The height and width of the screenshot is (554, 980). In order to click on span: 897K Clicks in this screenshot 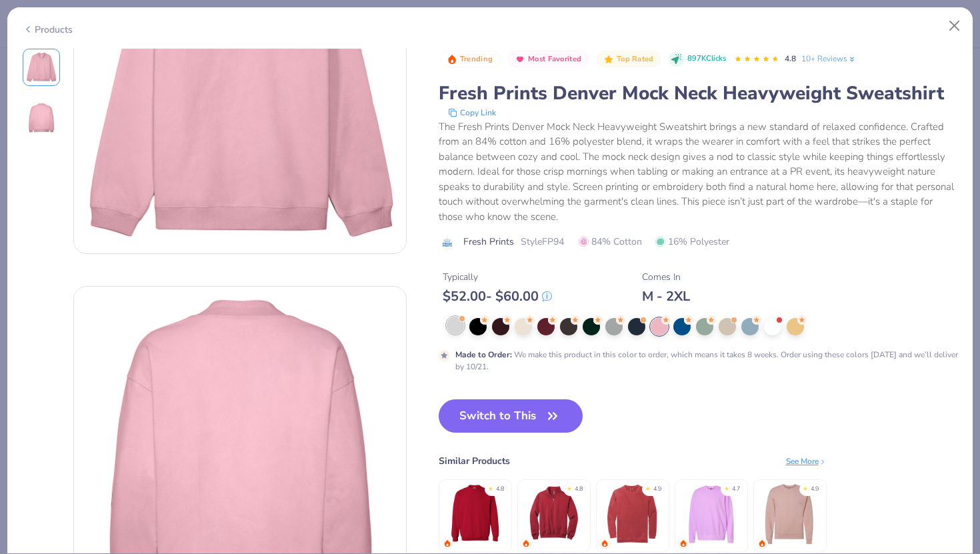, I will do `click(707, 58)`.